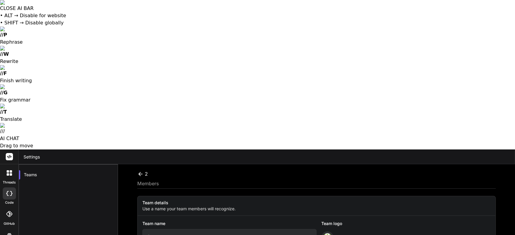 The height and width of the screenshot is (235, 515). What do you see at coordinates (9, 224) in the screenshot?
I see `label: GitHub` at bounding box center [9, 224].